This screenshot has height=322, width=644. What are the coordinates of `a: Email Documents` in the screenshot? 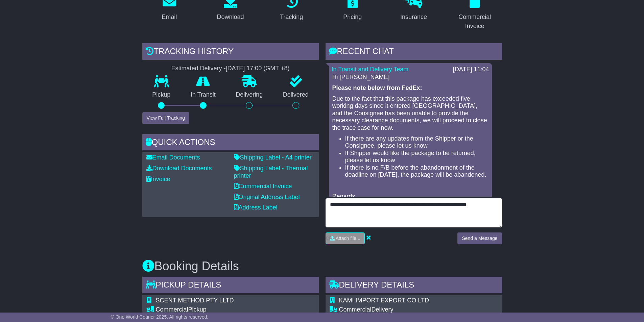 It's located at (173, 157).